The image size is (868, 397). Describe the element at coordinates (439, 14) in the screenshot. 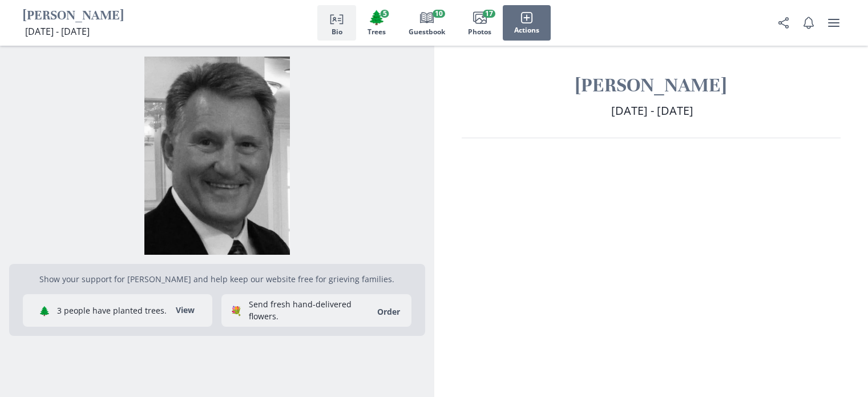

I see `span: 10` at that location.